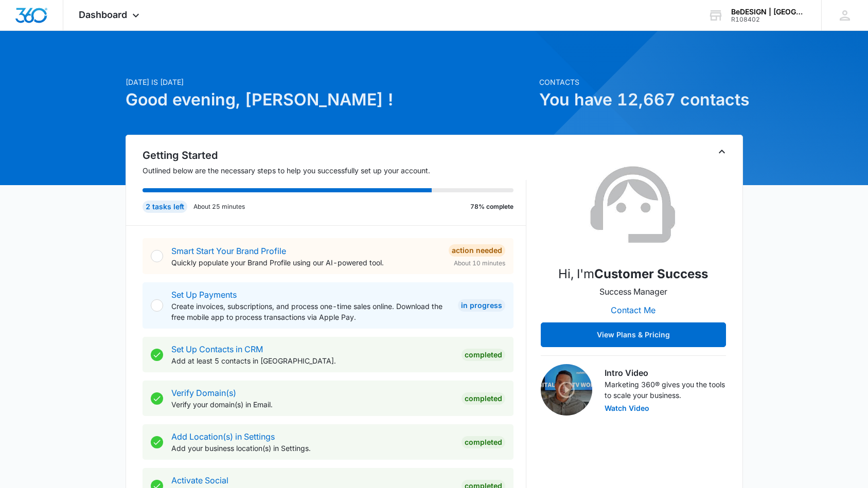 The width and height of the screenshot is (868, 488). I want to click on p: Verify your domain(s) in Email., so click(312, 405).